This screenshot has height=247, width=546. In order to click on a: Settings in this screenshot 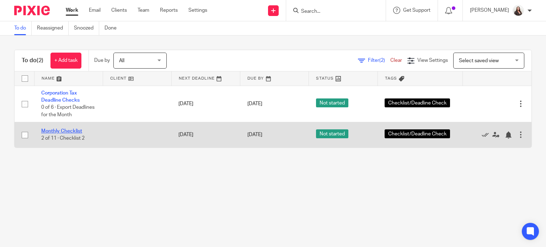, I will do `click(198, 10)`.